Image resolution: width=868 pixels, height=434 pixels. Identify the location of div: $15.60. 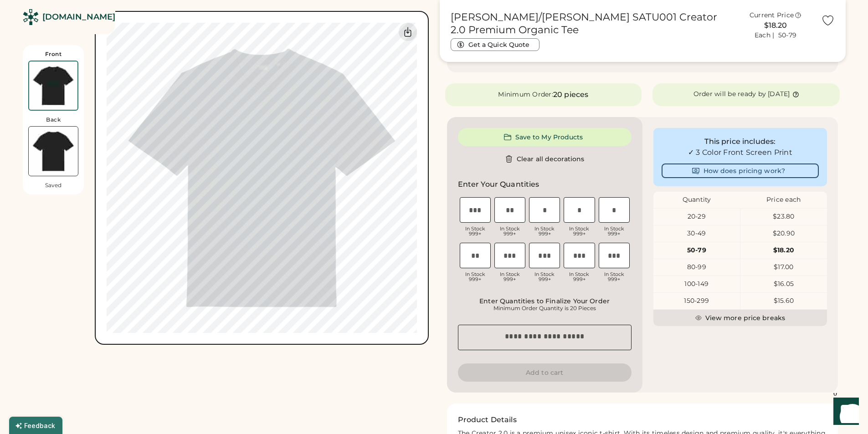
(784, 301).